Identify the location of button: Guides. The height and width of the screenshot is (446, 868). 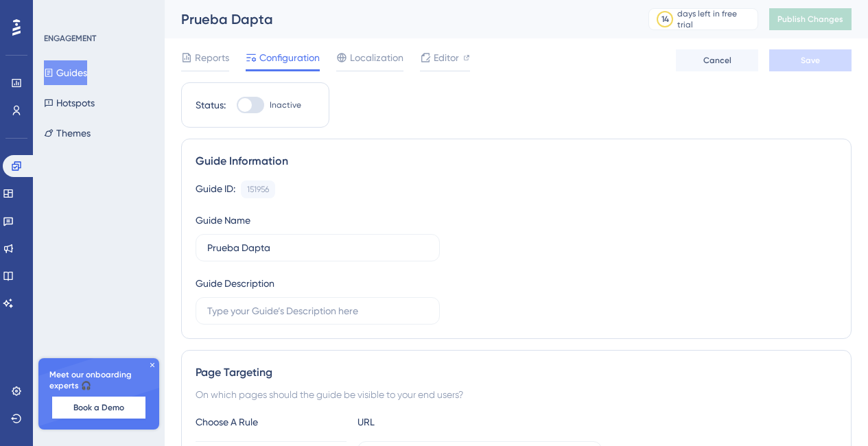
(65, 73).